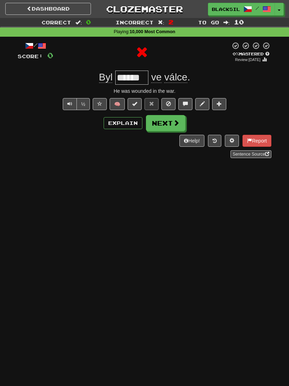  I want to click on button: Edit sentence (alt+d), so click(203, 104).